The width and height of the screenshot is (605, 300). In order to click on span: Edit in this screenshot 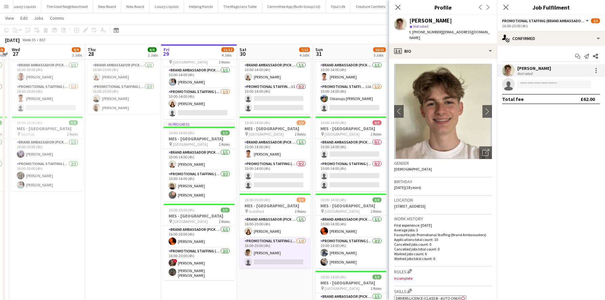, I will do `click(24, 18)`.